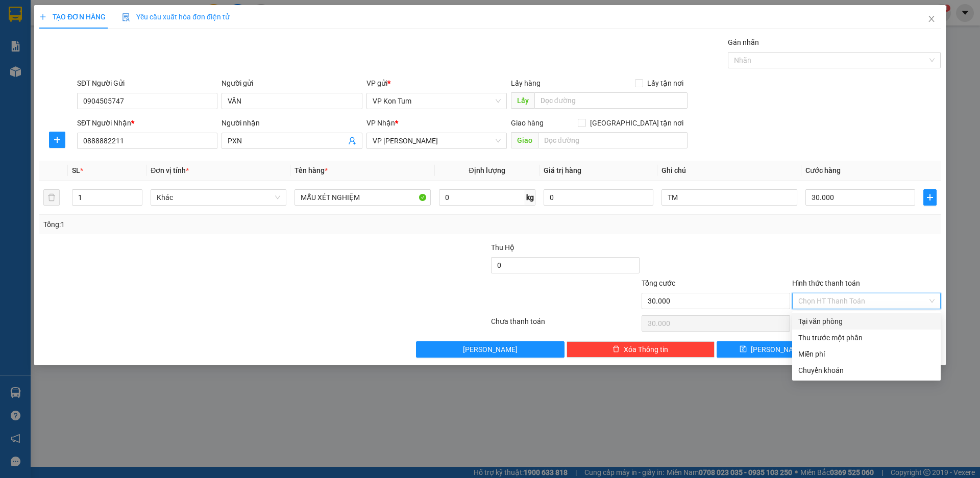  What do you see at coordinates (866, 322) in the screenshot?
I see `div: Tại văn phòng` at bounding box center [866, 322].